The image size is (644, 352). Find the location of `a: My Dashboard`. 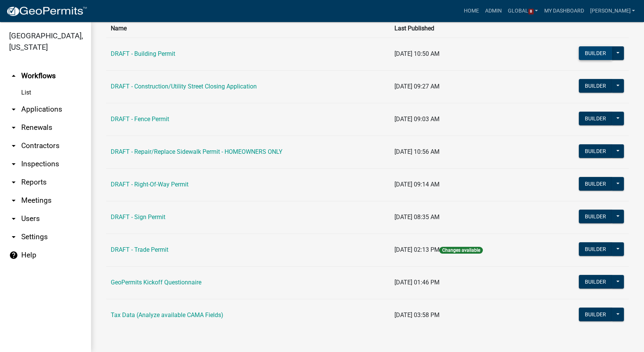

a: My Dashboard is located at coordinates (563, 11).